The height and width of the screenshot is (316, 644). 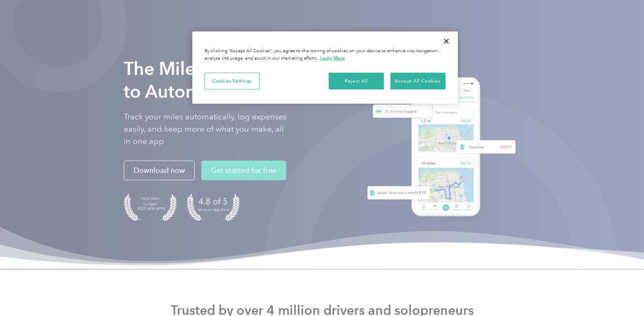 I want to click on div: Cookie banner, so click(x=325, y=67).